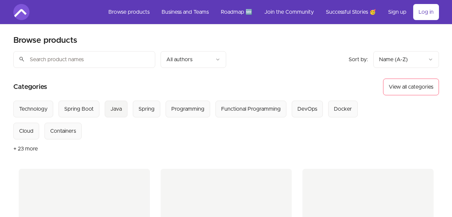 The height and width of the screenshot is (217, 452). What do you see at coordinates (22, 59) in the screenshot?
I see `span: search` at bounding box center [22, 59].